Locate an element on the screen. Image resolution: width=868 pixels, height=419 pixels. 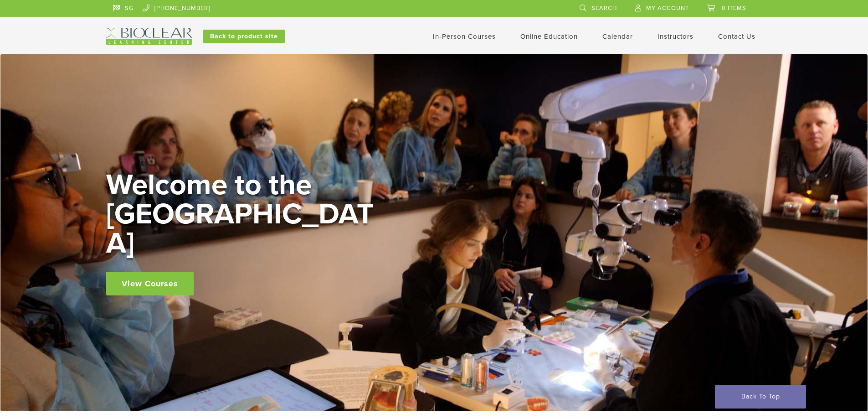
a: Instructors is located at coordinates (675, 37).